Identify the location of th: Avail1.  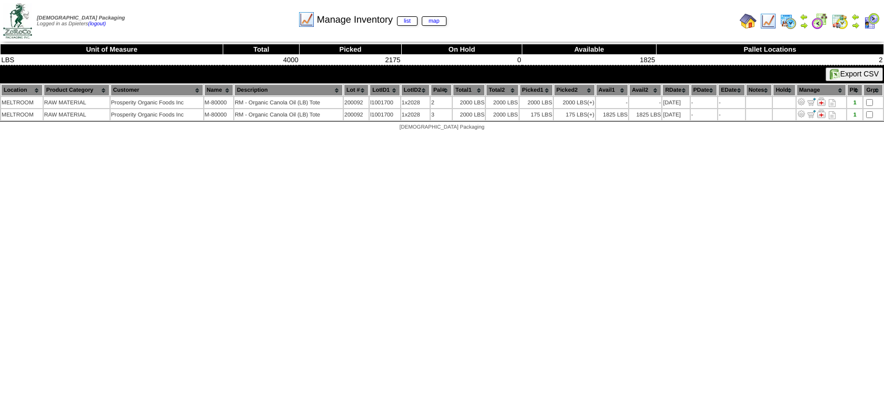
(612, 90).